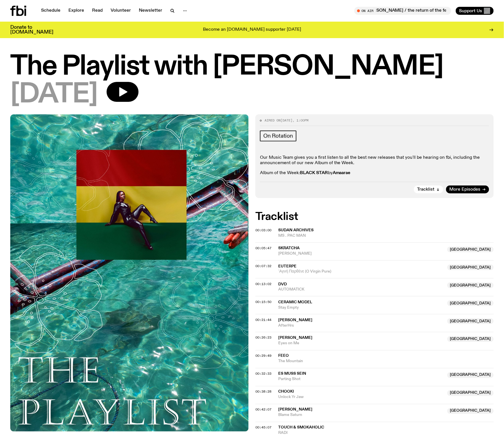  I want to click on span: Euterpe, so click(288, 266).